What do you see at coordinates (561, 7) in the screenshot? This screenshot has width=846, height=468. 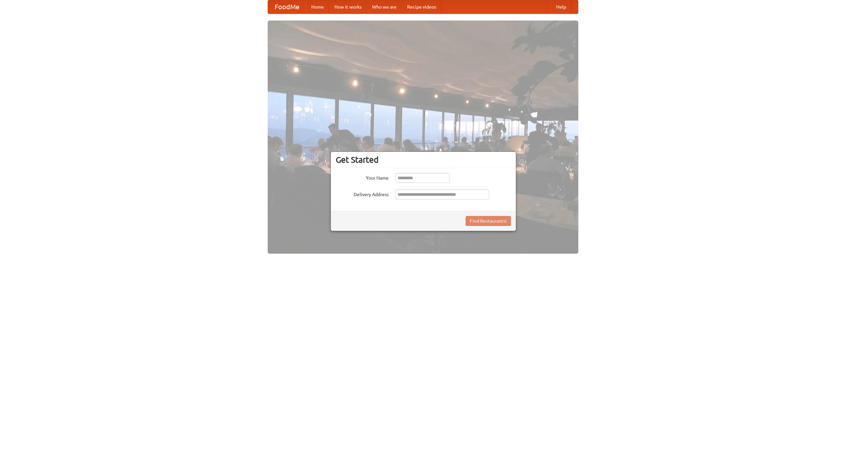 I see `a: Help` at bounding box center [561, 7].